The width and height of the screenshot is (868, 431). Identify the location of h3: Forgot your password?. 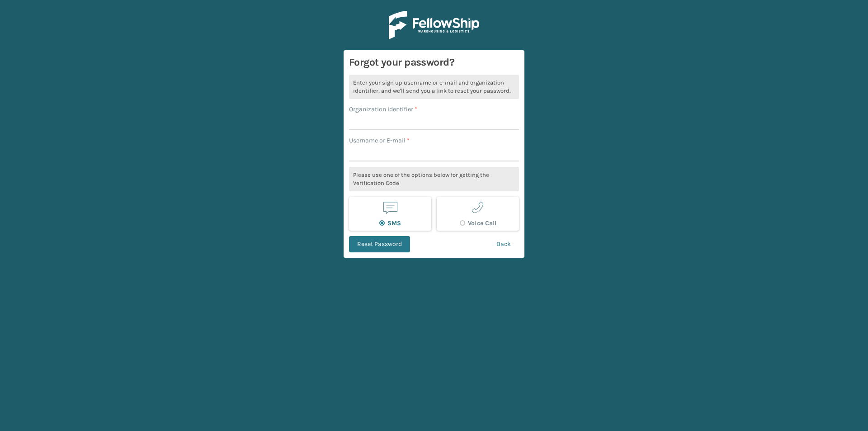
(434, 63).